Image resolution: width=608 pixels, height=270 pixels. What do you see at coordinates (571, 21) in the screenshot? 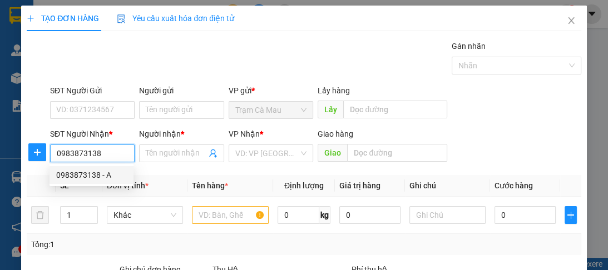
I see `button: Close` at bounding box center [571, 21].